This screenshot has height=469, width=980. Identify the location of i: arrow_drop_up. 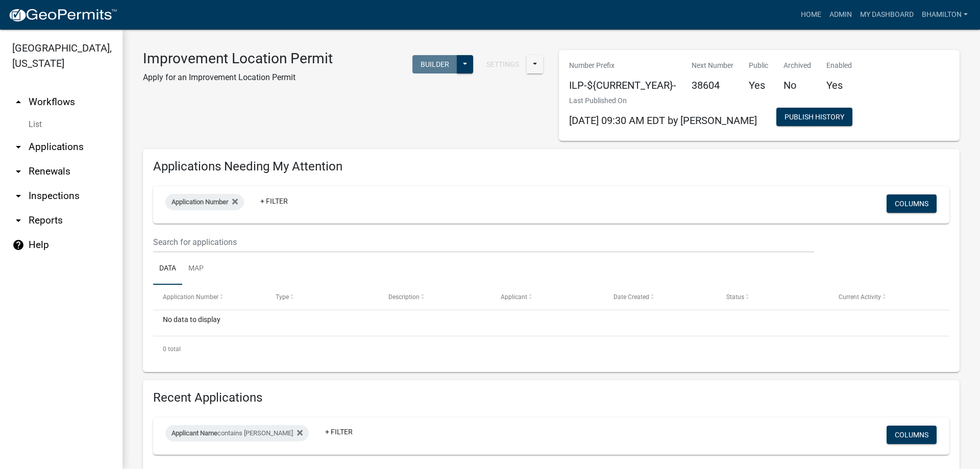
(19, 102).